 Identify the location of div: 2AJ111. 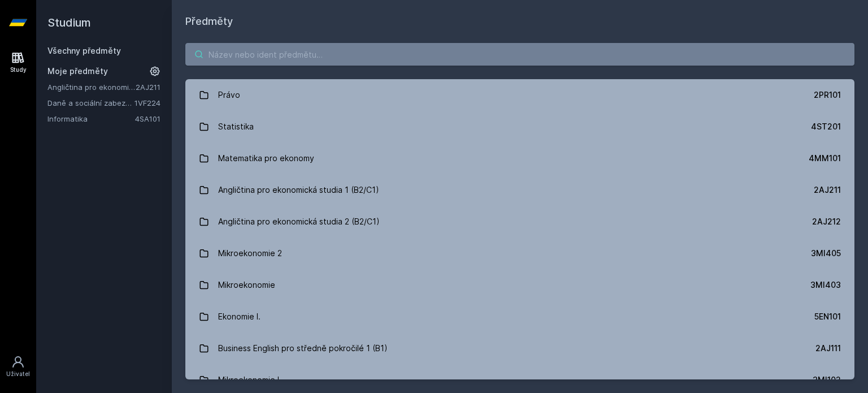
(828, 349).